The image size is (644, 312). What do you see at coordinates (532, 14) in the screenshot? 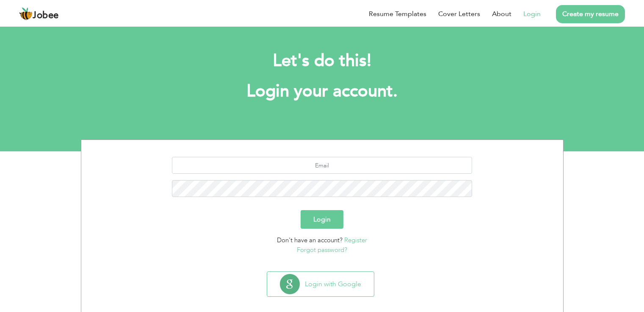
I see `a: Login` at bounding box center [532, 14].